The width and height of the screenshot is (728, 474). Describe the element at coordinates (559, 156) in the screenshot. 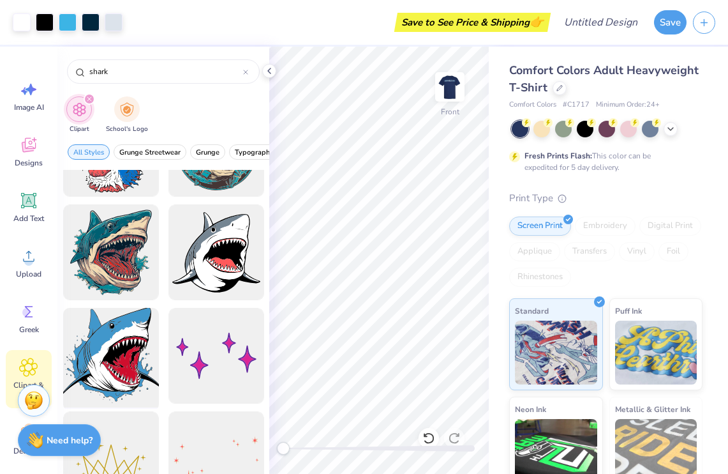

I see `strong: Fresh Prints Flash:` at that location.